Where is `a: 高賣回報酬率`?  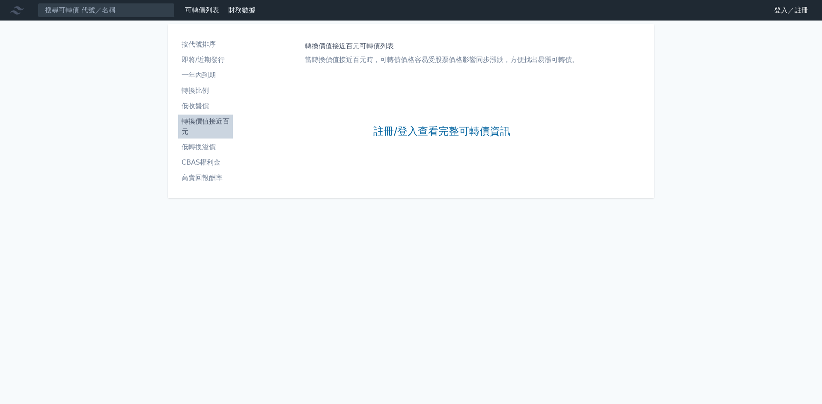 a: 高賣回報酬率 is located at coordinates (205, 178).